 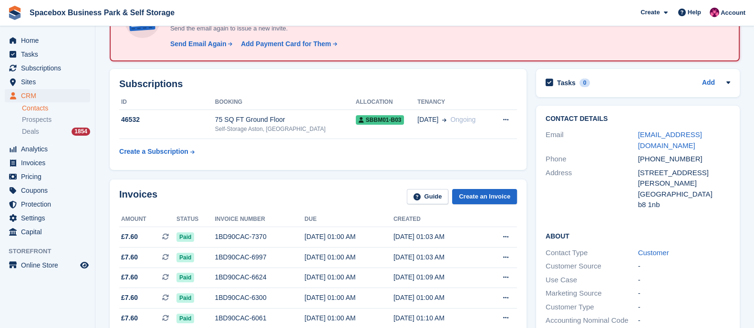 I want to click on div: 1854, so click(x=81, y=132).